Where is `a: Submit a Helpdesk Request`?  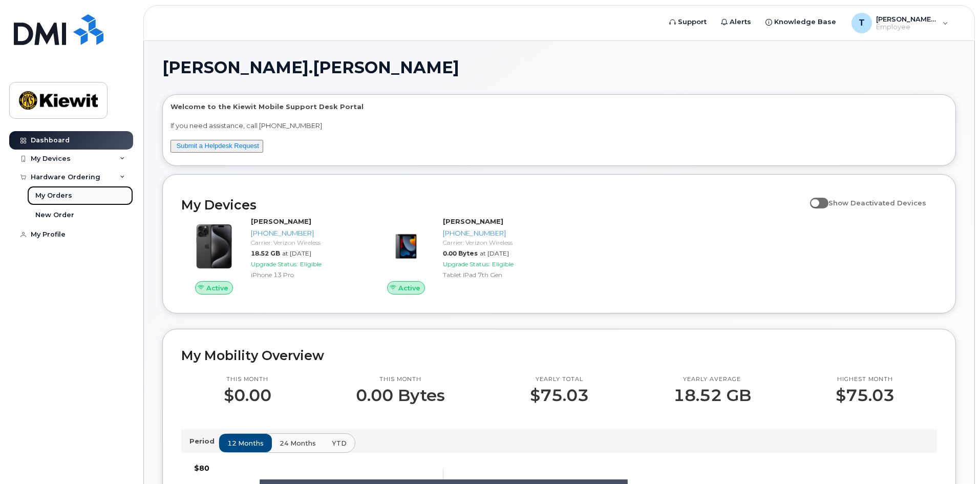 a: Submit a Helpdesk Request is located at coordinates (218, 145).